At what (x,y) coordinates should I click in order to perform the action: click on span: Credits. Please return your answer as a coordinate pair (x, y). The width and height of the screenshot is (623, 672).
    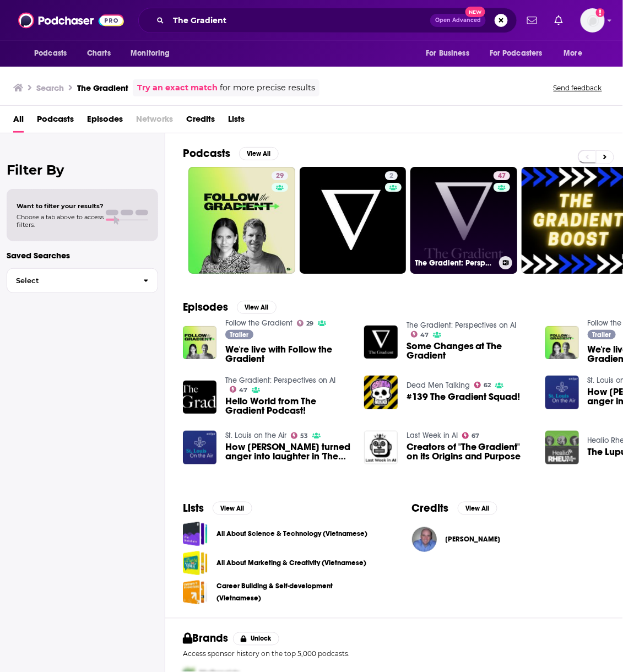
    Looking at the image, I should click on (200, 121).